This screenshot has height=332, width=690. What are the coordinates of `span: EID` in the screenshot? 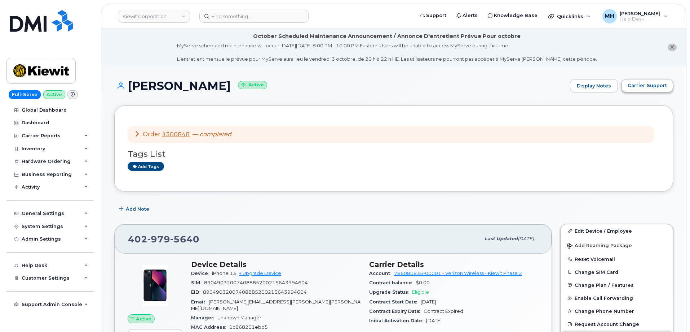 It's located at (197, 291).